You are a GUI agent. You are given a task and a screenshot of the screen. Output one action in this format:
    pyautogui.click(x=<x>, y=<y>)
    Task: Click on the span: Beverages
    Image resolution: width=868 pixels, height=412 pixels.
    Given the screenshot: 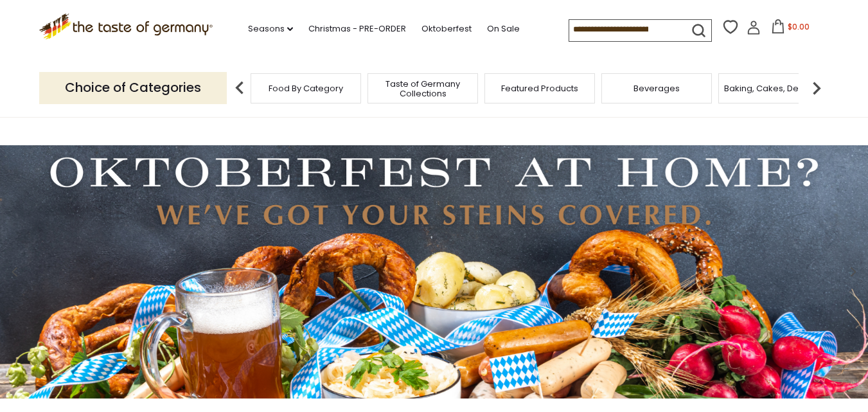 What is the action you would take?
    pyautogui.click(x=656, y=88)
    